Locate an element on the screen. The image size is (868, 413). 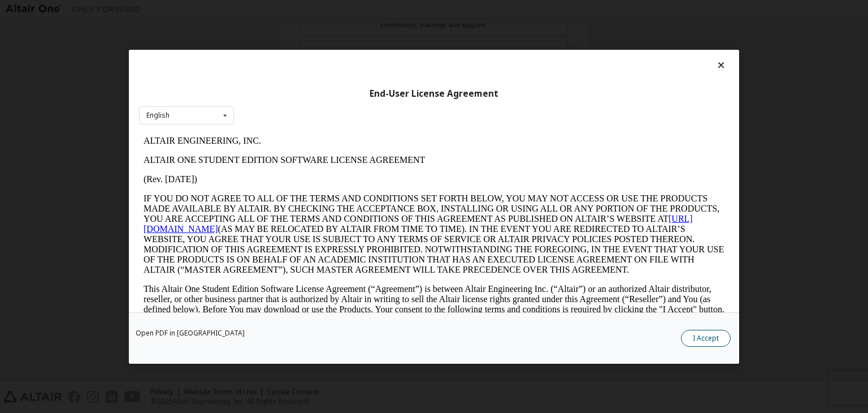
p: ALTAIR ONE STUDENT EDITION SOFTWARE LICENSE AGREEMENT is located at coordinates (295, 29).